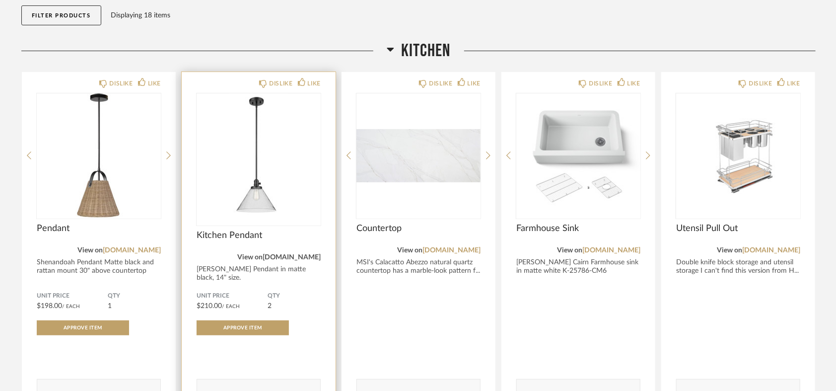 Image resolution: width=836 pixels, height=391 pixels. What do you see at coordinates (259, 155) in the screenshot?
I see `div: 0` at bounding box center [259, 155].